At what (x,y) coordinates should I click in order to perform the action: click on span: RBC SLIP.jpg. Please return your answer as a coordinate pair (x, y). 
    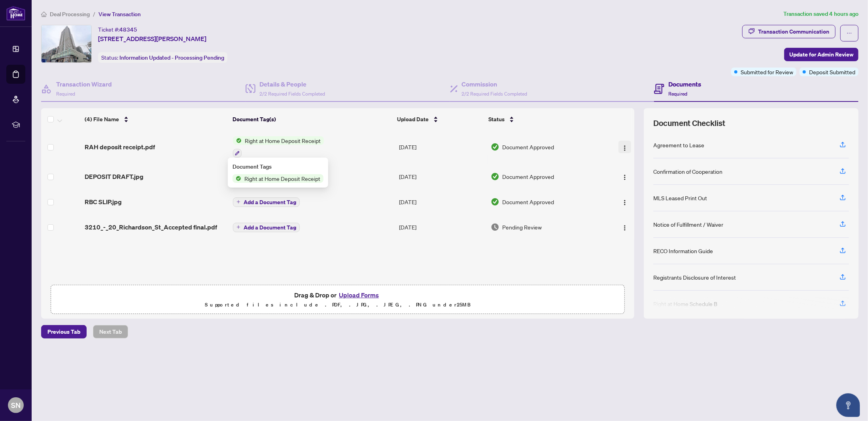
    Looking at the image, I should click on (103, 202).